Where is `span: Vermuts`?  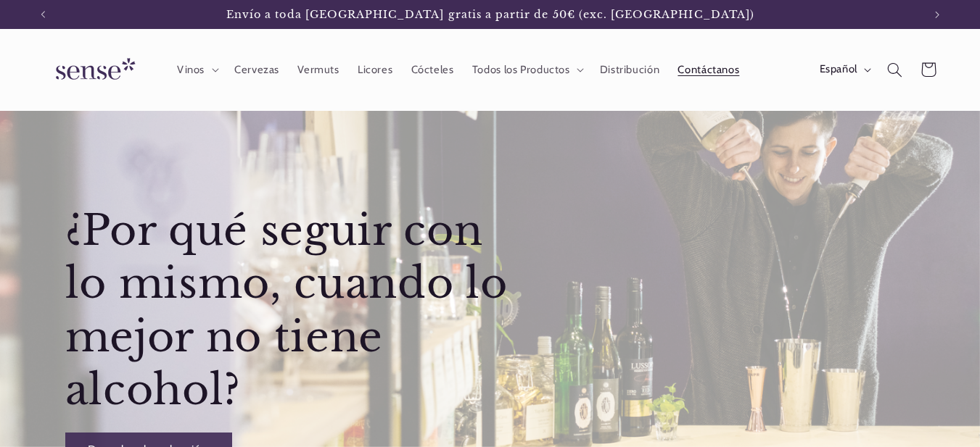
span: Vermuts is located at coordinates (318, 69).